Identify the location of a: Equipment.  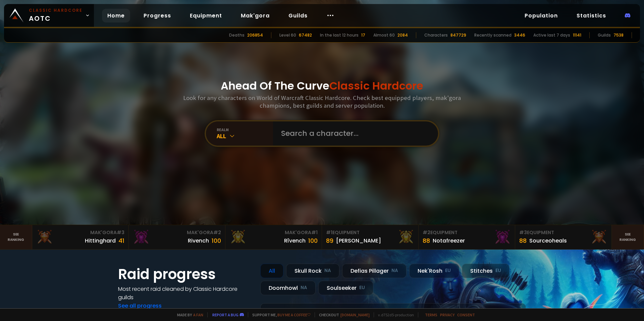
(206, 15).